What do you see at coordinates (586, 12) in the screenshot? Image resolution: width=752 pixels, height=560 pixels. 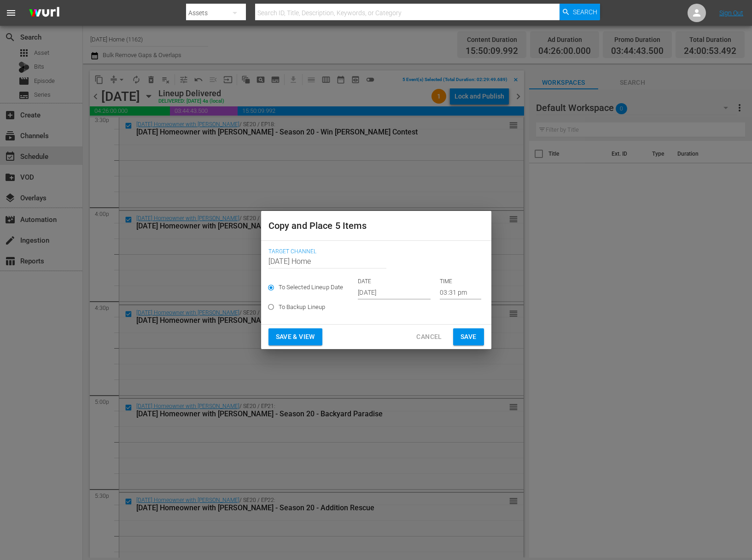 I see `span: Search` at bounding box center [586, 12].